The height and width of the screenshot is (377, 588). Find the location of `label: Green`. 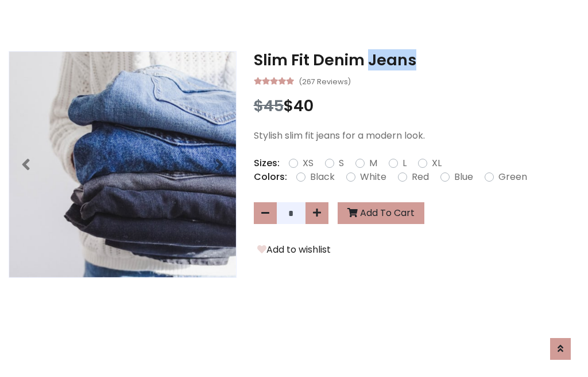

label: Green is located at coordinates (513, 177).